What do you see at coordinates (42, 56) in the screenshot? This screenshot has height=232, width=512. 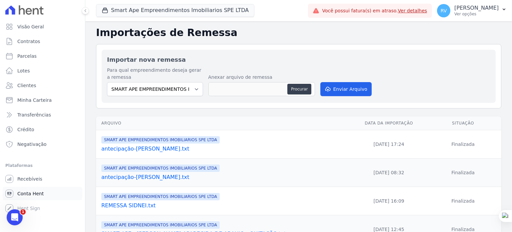 I see `a: Parcelas` at bounding box center [42, 56].